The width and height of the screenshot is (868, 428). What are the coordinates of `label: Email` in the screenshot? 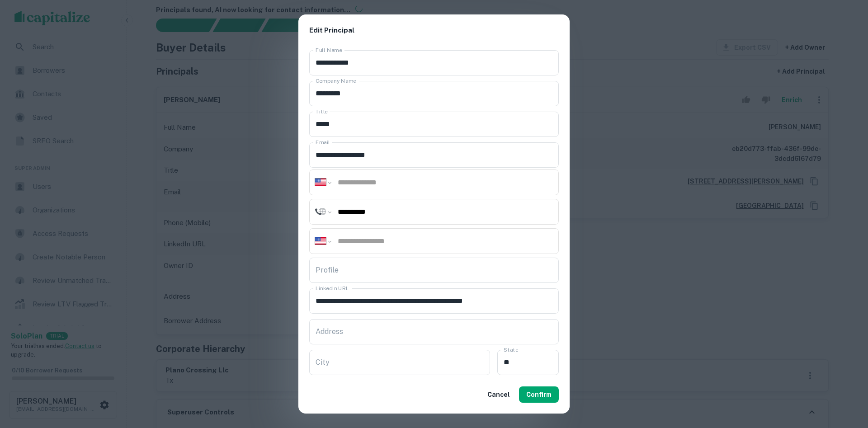 It's located at (323, 142).